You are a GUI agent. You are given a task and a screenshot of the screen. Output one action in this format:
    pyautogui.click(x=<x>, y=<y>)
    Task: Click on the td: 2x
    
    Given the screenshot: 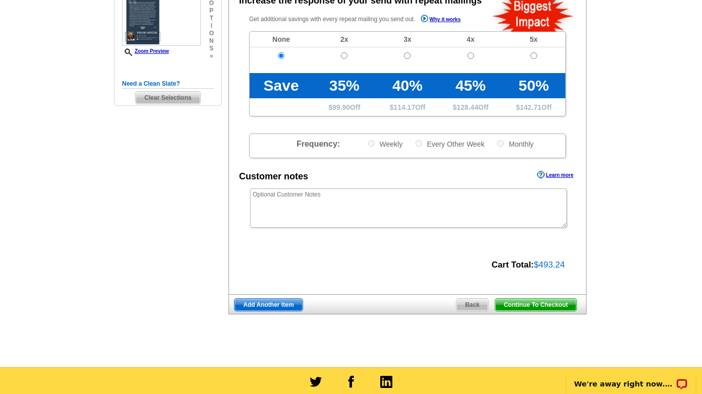 What is the action you would take?
    pyautogui.click(x=344, y=39)
    